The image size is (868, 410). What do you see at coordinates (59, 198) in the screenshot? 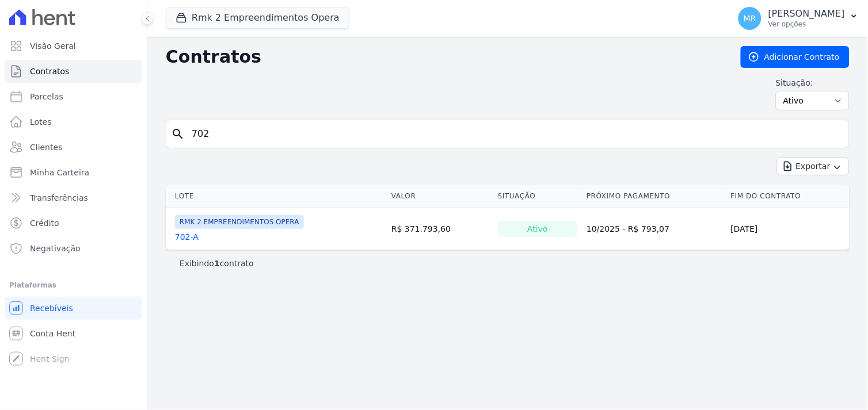
I see `span: Transferências` at bounding box center [59, 198].